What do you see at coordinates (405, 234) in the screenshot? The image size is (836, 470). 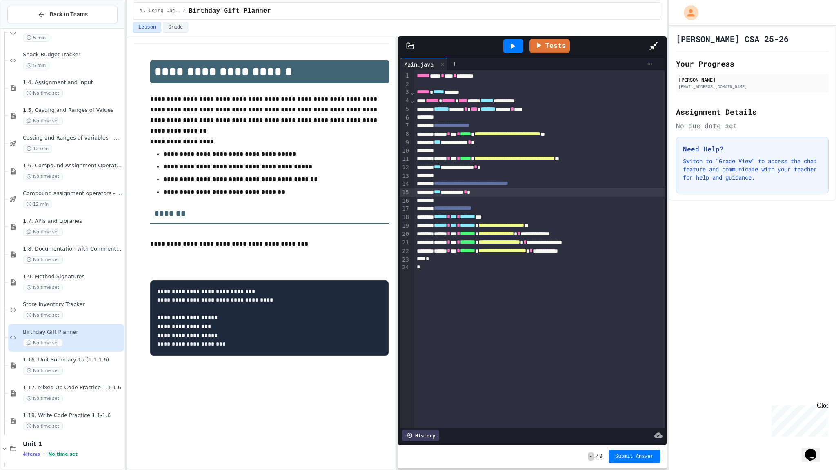 I see `div: 20` at bounding box center [405, 234].